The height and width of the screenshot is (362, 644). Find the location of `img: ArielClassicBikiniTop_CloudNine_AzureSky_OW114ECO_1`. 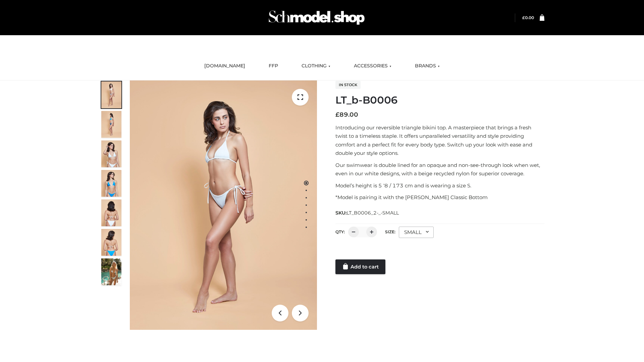

img: ArielClassicBikiniTop_CloudNine_AzureSky_OW114ECO_1 is located at coordinates (223, 206).